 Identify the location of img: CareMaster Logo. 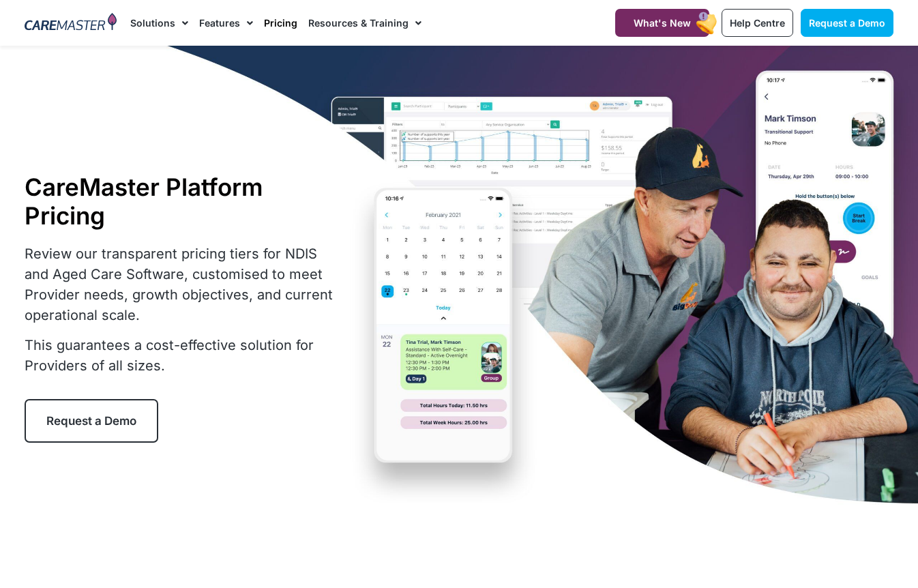
(70, 23).